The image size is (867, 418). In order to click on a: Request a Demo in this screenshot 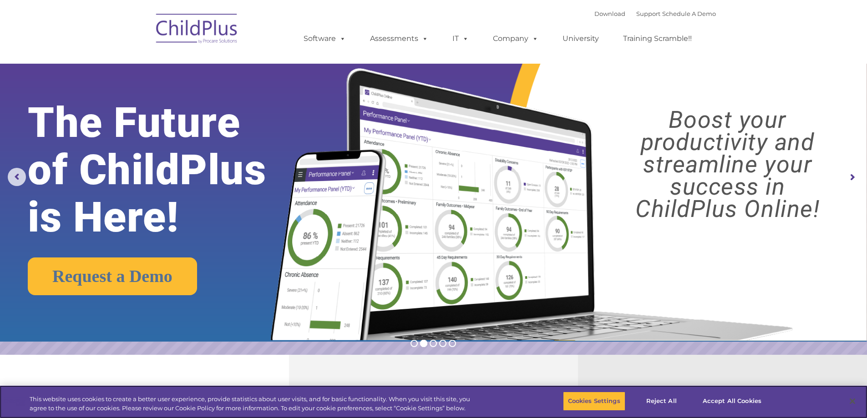, I will do `click(112, 276)`.